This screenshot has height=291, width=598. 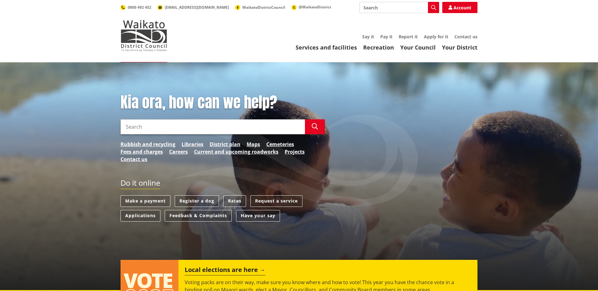 I want to click on a: Feedback & Complaints, so click(x=198, y=216).